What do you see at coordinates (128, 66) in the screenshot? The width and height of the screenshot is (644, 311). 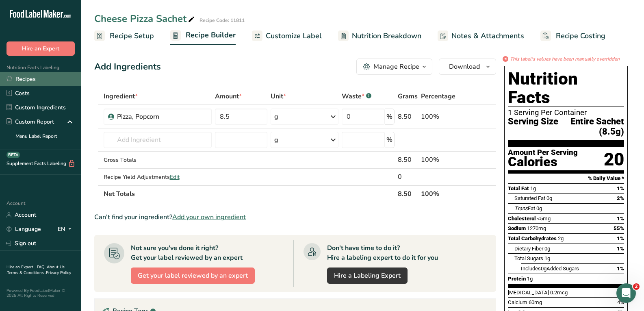 I see `div: Add Ingredients` at bounding box center [128, 66].